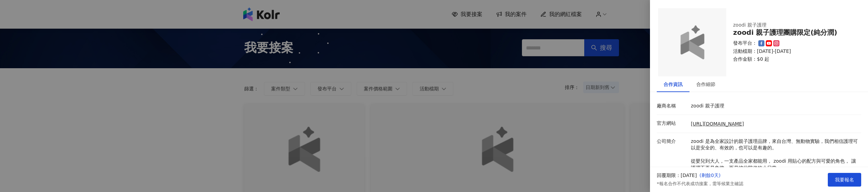 This screenshot has height=192, width=868. Describe the element at coordinates (692, 42) in the screenshot. I see `img: logo` at that location.